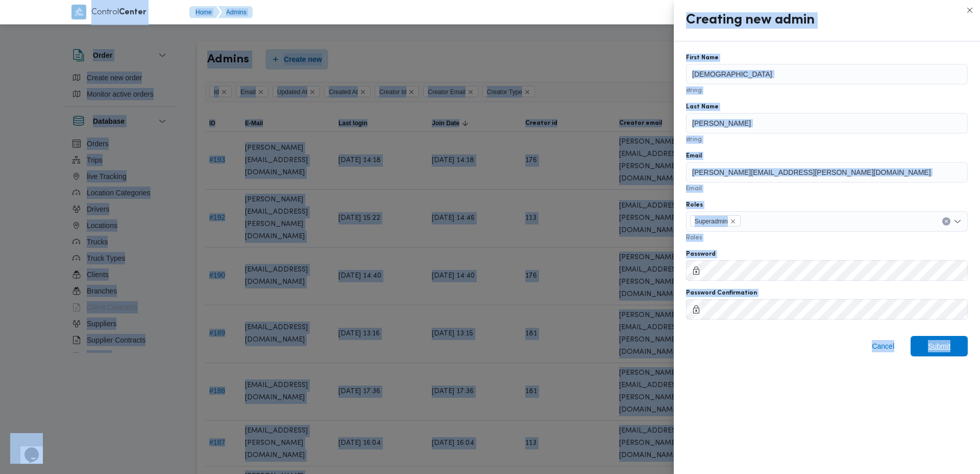  What do you see at coordinates (205, 12) in the screenshot?
I see `button: Home` at bounding box center [205, 12].